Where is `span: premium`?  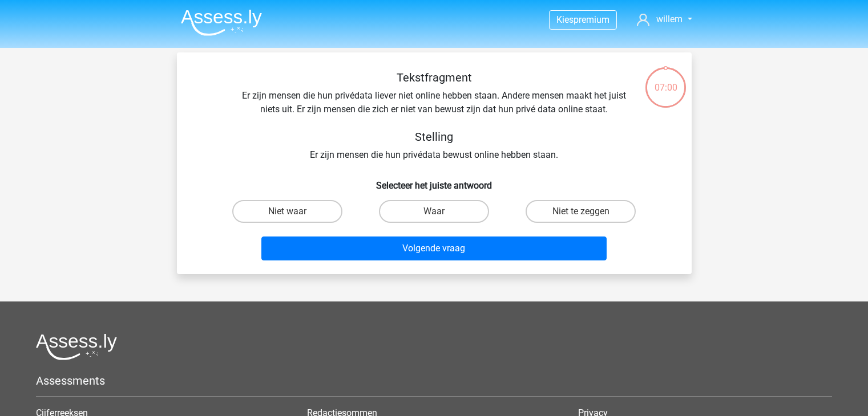
span: premium is located at coordinates (592, 19).